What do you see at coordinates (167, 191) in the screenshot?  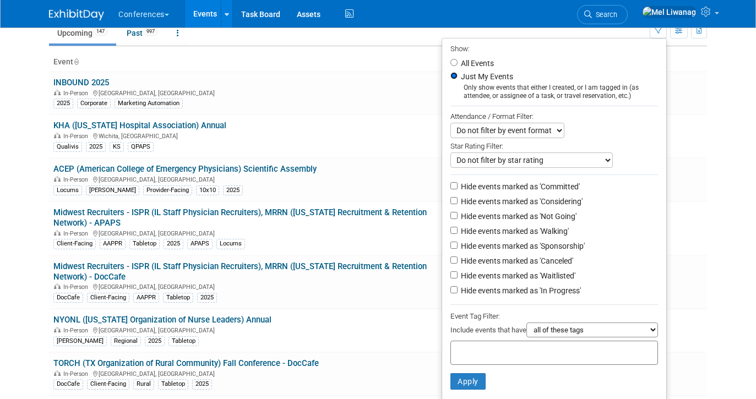 I see `div: Provider-Facing` at bounding box center [167, 191].